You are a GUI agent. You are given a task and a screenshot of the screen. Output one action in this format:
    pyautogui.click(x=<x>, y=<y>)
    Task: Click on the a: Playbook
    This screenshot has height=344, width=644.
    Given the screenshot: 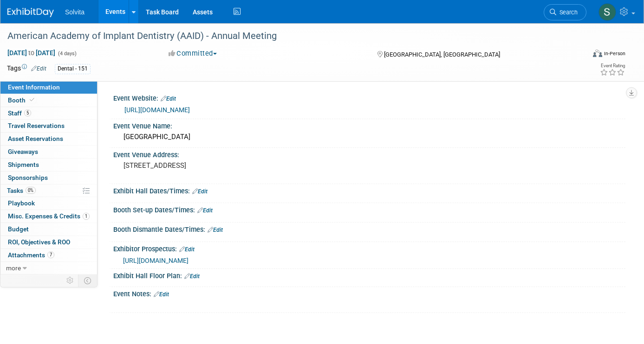 What is the action you would take?
    pyautogui.click(x=49, y=203)
    